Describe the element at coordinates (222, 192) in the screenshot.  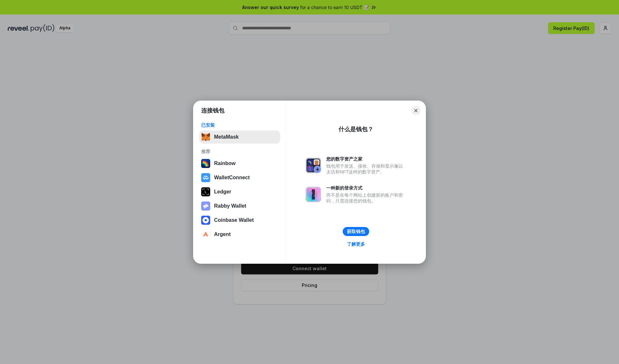
I see `div: Ledger` at that location.